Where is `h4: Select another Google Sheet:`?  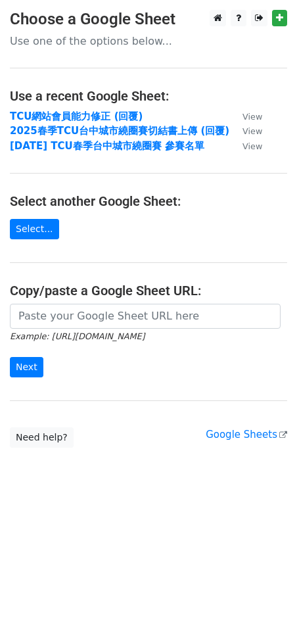 h4: Select another Google Sheet: is located at coordinates (149, 201).